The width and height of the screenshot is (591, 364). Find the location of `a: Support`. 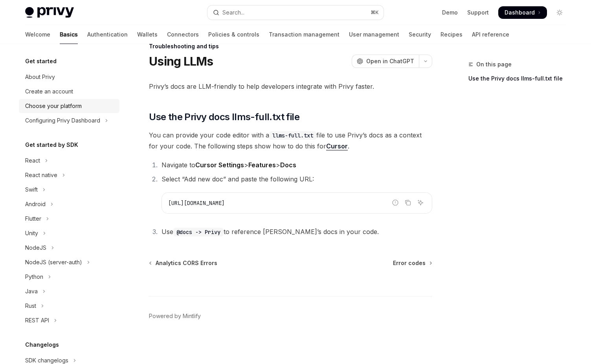

a: Support is located at coordinates (478, 12).